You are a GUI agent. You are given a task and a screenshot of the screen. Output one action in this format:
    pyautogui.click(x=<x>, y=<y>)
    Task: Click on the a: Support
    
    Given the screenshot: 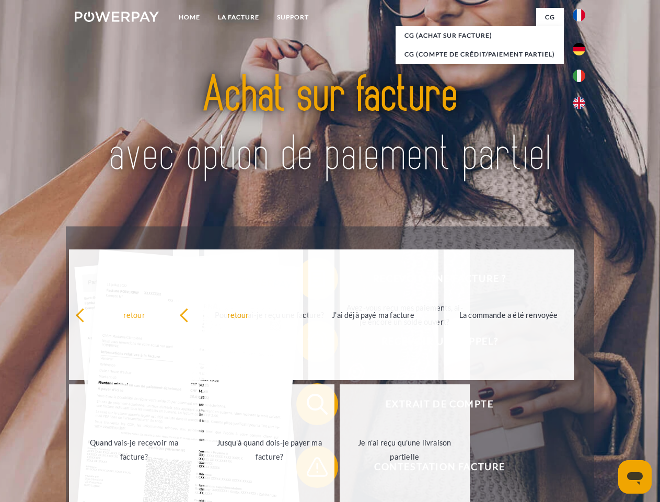 What is the action you would take?
    pyautogui.click(x=293, y=17)
    